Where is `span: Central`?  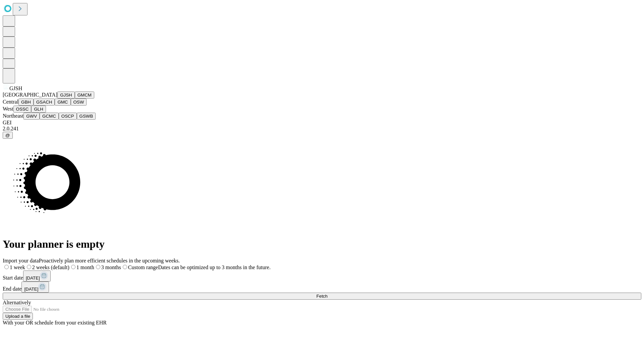
span: Central is located at coordinates (11, 102).